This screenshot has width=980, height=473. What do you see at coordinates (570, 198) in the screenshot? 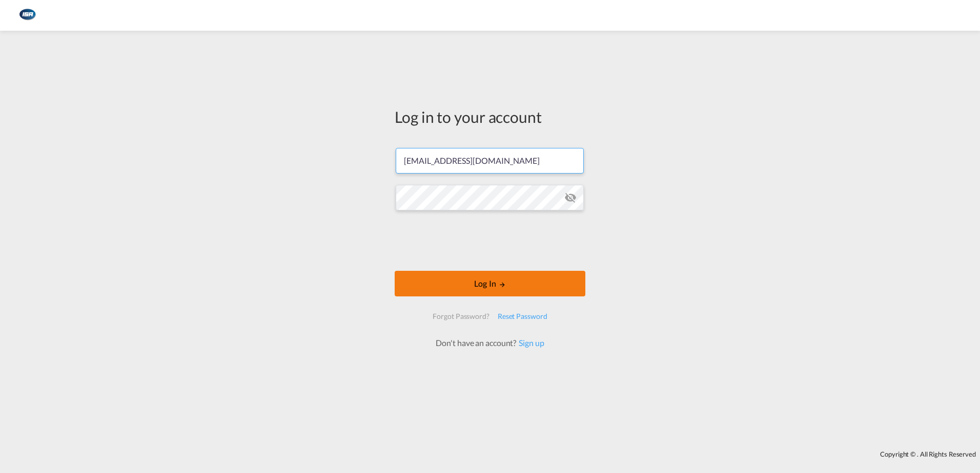
I see `md-icon: icon-eye-off` at bounding box center [570, 198].